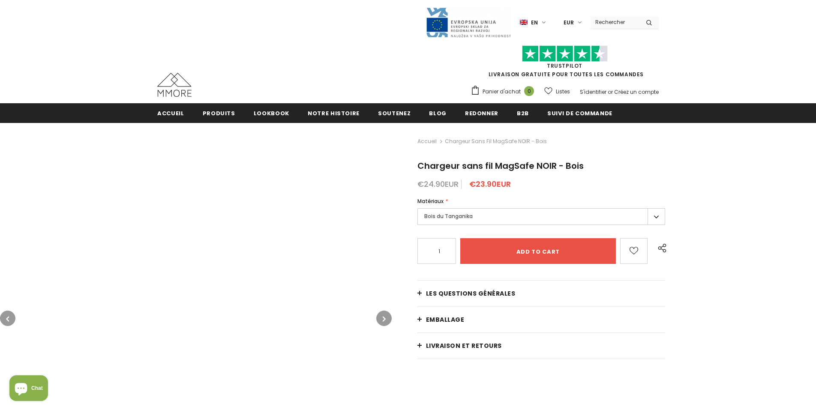  Describe the element at coordinates (523, 113) in the screenshot. I see `span: B2B` at that location.